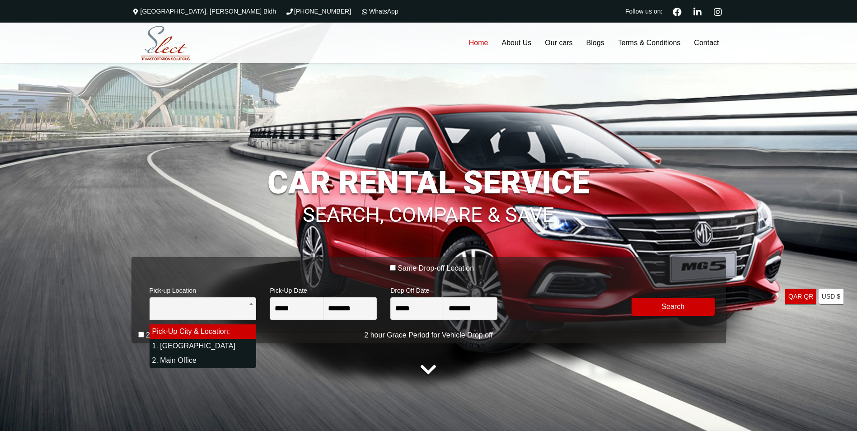 The height and width of the screenshot is (431, 857). Describe the element at coordinates (165, 43) in the screenshot. I see `img: Select Rent a Car` at that location.